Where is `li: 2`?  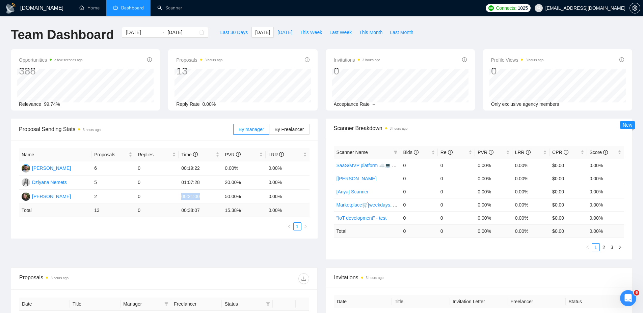 li: 2 is located at coordinates (604, 248).